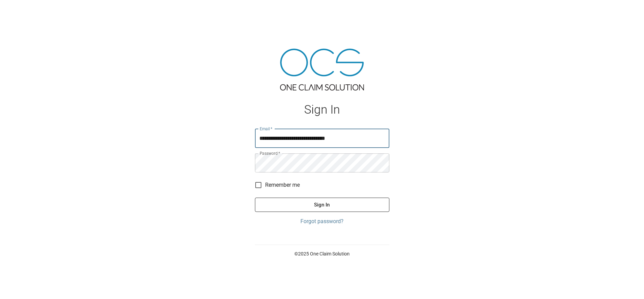 The height and width of the screenshot is (299, 644). I want to click on button: Sign In, so click(322, 204).